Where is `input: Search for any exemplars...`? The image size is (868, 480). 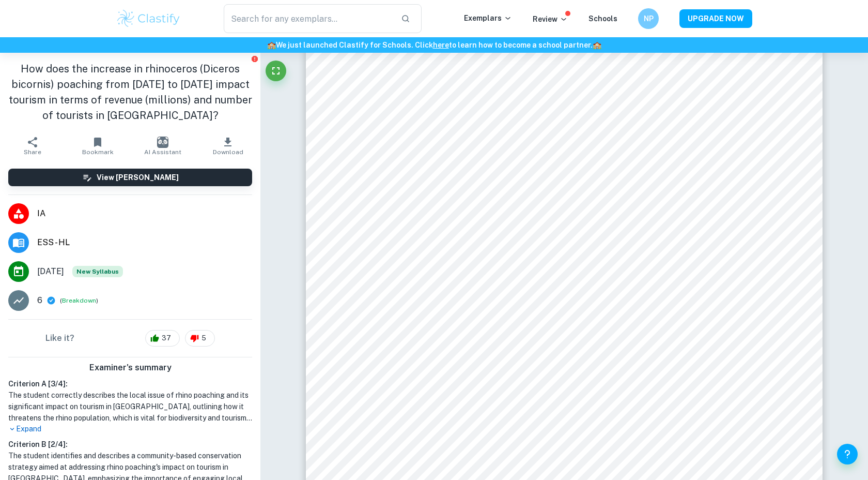 input: Search for any exemplars... is located at coordinates (308, 18).